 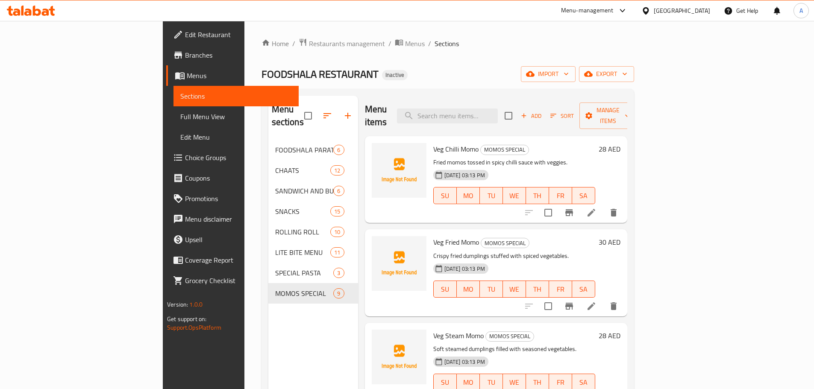 I want to click on button: TU, so click(x=492, y=289).